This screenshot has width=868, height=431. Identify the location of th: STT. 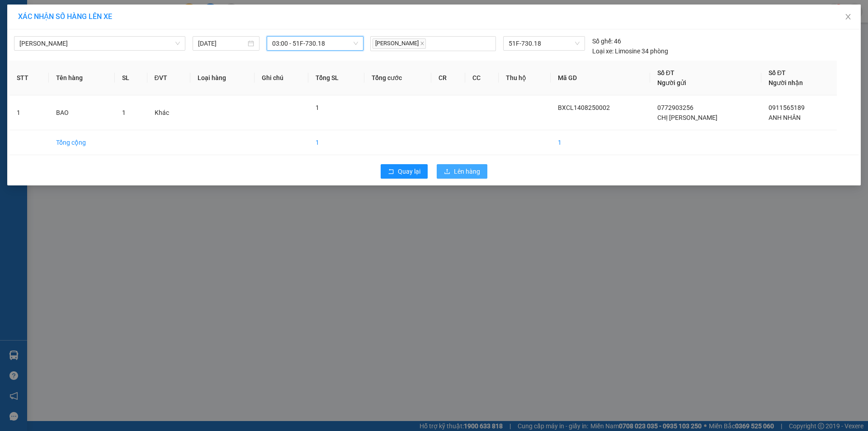
(29, 78).